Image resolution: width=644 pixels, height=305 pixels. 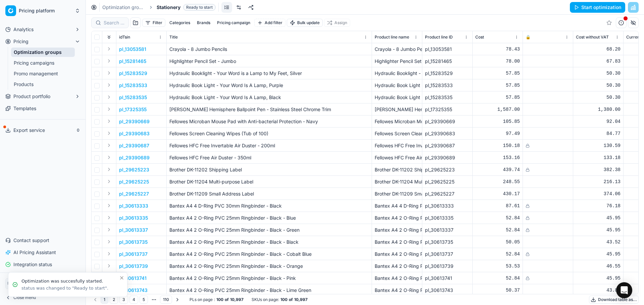 I want to click on div: 105.85, so click(x=498, y=122).